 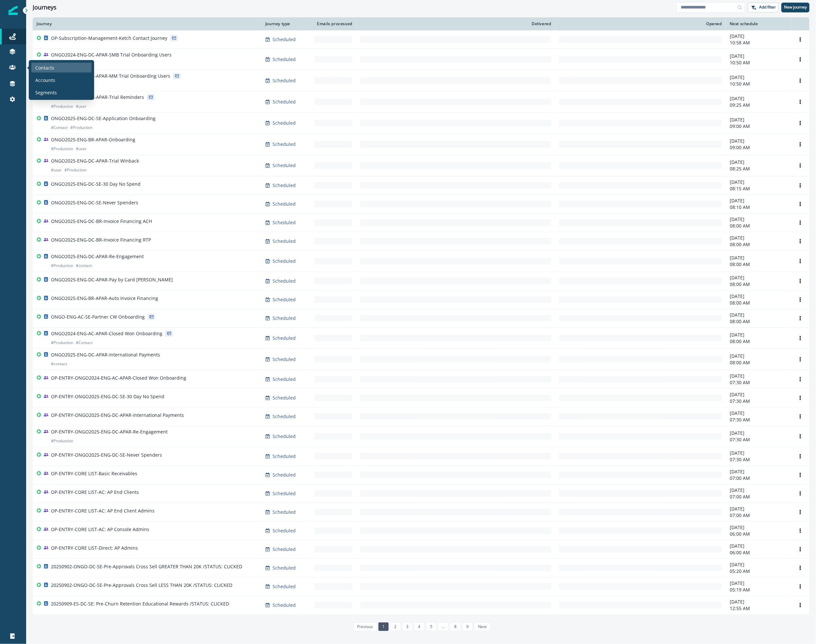 What do you see at coordinates (758, 43) in the screenshot?
I see `p: 10:58 AM` at bounding box center [758, 43].